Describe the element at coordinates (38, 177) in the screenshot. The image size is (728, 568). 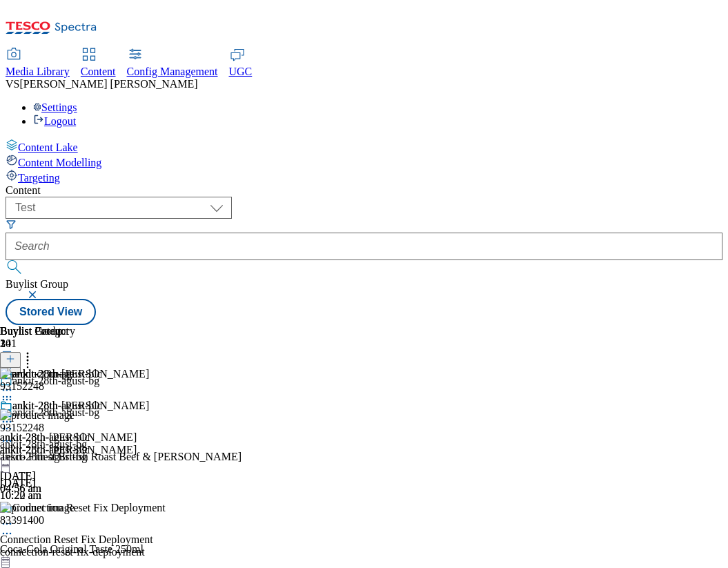
I see `span: Targeting` at that location.